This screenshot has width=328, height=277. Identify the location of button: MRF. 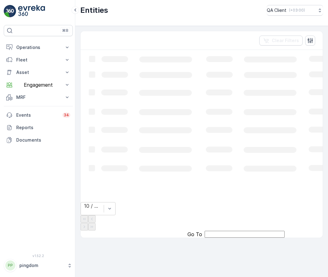
(38, 97).